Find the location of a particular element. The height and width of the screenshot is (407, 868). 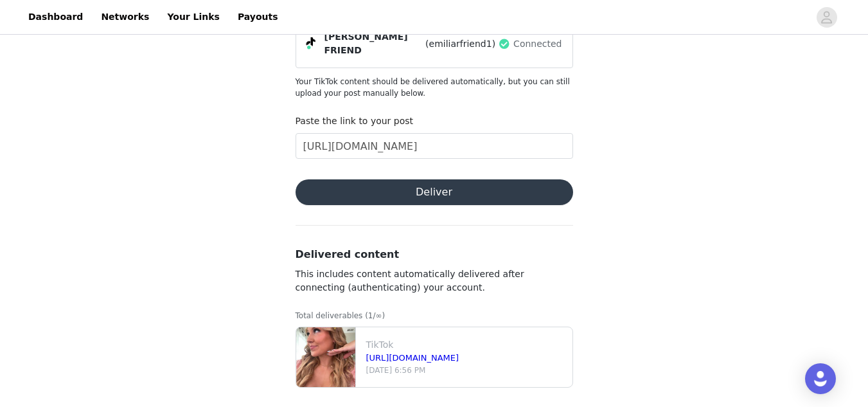

span: (emiliarfriend1) is located at coordinates (460, 44).